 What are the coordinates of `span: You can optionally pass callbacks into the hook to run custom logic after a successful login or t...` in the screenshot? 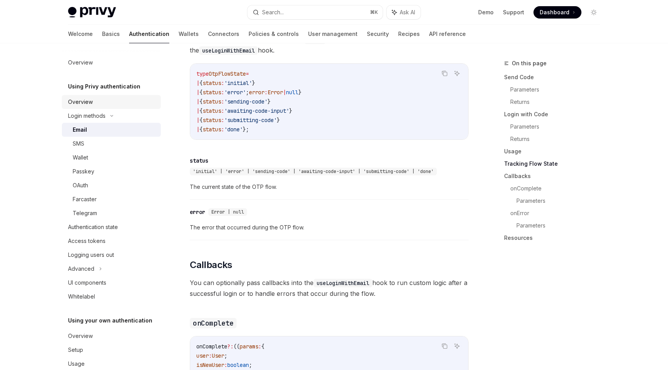 It's located at (329, 288).